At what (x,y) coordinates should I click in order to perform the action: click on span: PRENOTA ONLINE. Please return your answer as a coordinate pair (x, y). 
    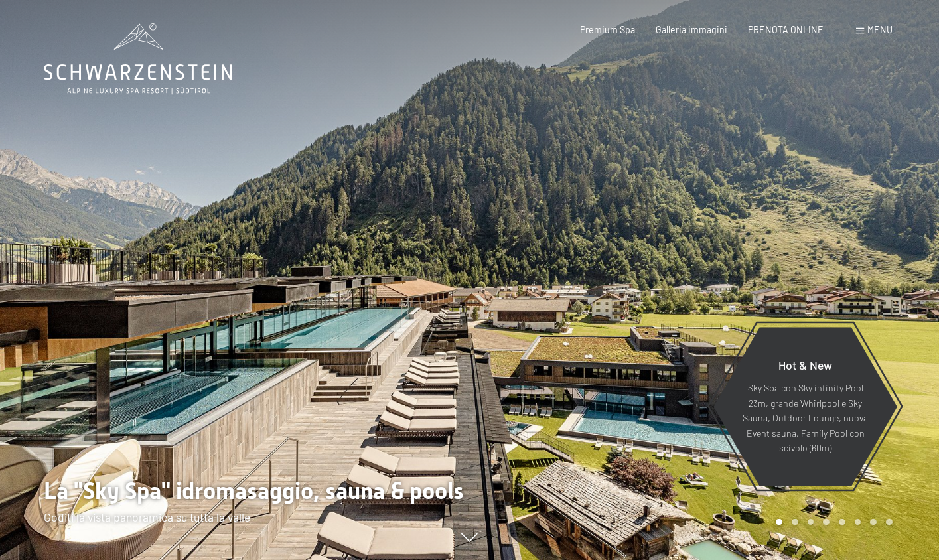
    Looking at the image, I should click on (785, 29).